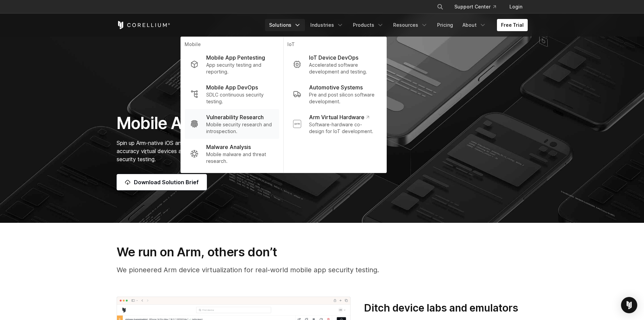 This screenshot has height=320, width=644. I want to click on p: Mobile, so click(232, 45).